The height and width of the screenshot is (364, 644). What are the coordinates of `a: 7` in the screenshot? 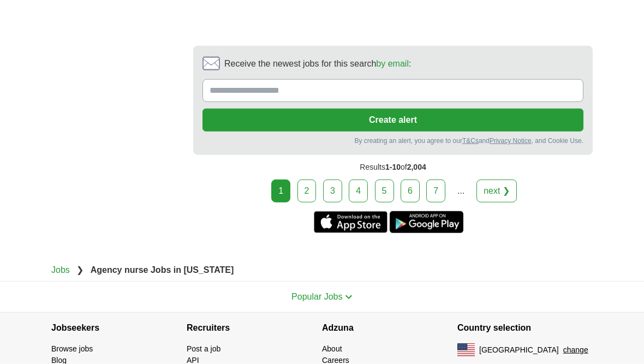 It's located at (436, 191).